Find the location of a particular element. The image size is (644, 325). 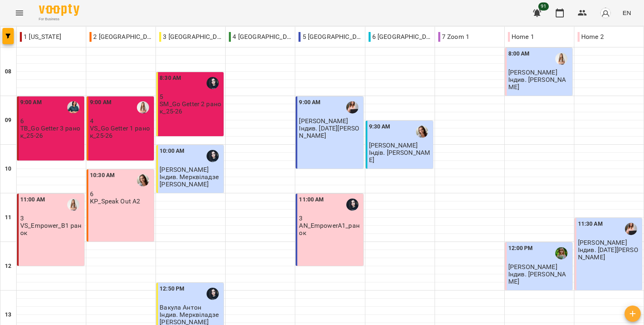

p: AN_EmpowerA1_ранок is located at coordinates (330, 228).